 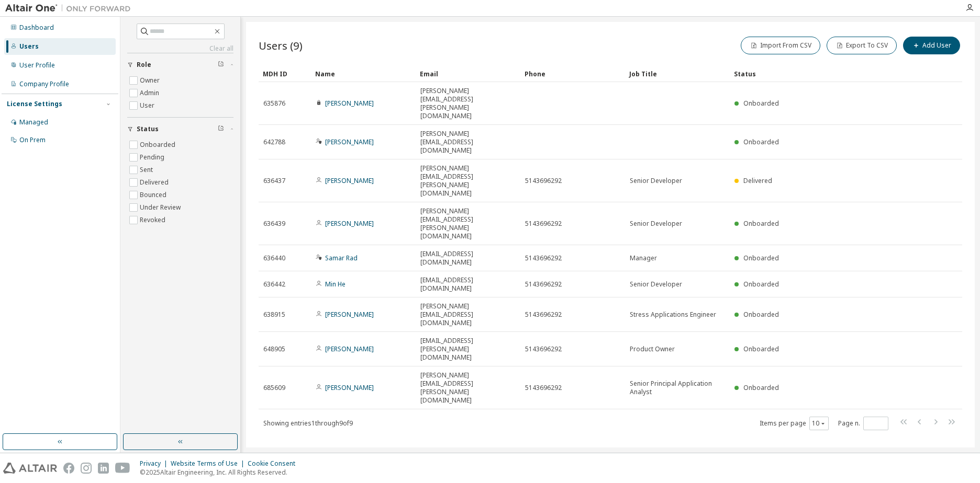 What do you see at coordinates (29, 468) in the screenshot?
I see `img: altair_logo.svg` at bounding box center [29, 468].